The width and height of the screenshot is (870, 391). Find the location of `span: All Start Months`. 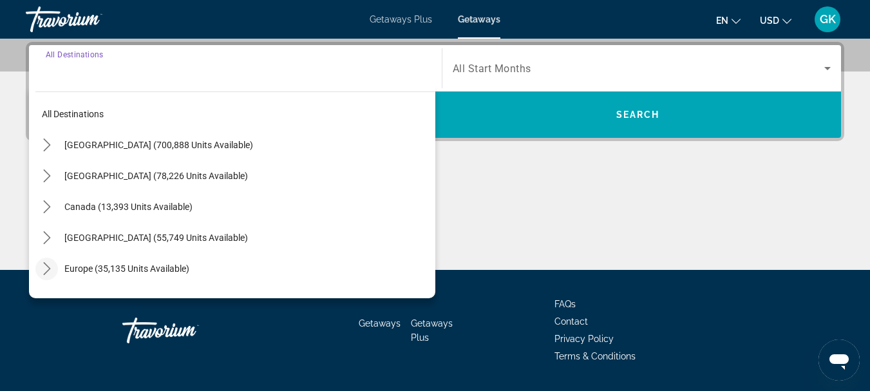

span: All Start Months is located at coordinates (492, 68).